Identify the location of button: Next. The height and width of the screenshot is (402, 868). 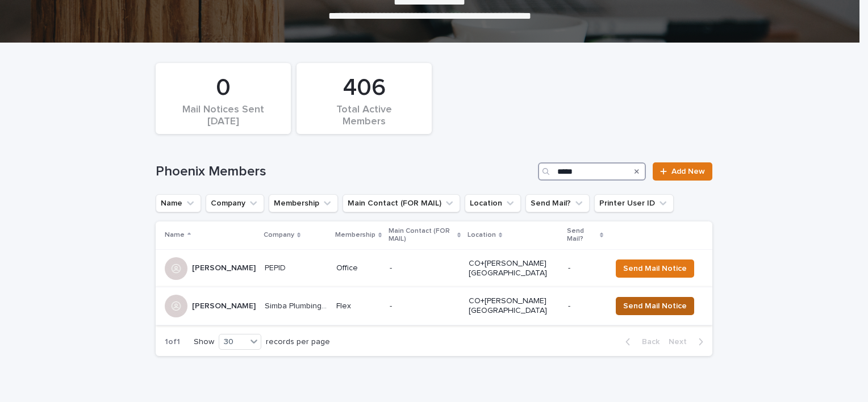
(688, 342).